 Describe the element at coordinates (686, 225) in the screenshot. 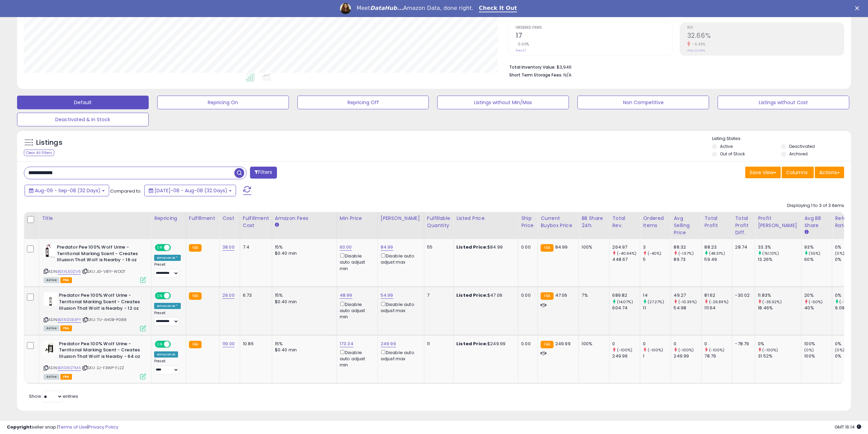

I see `div: Avg Selling Price` at that location.